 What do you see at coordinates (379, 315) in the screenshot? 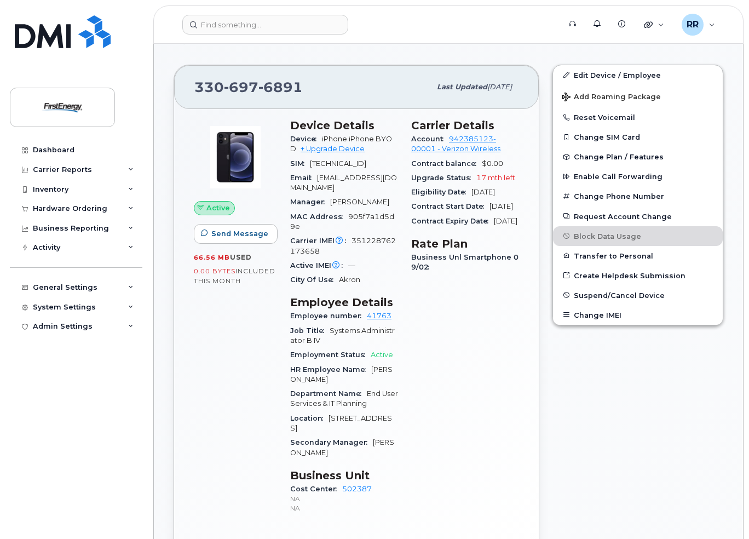
I see `a: 41763` at bounding box center [379, 315].